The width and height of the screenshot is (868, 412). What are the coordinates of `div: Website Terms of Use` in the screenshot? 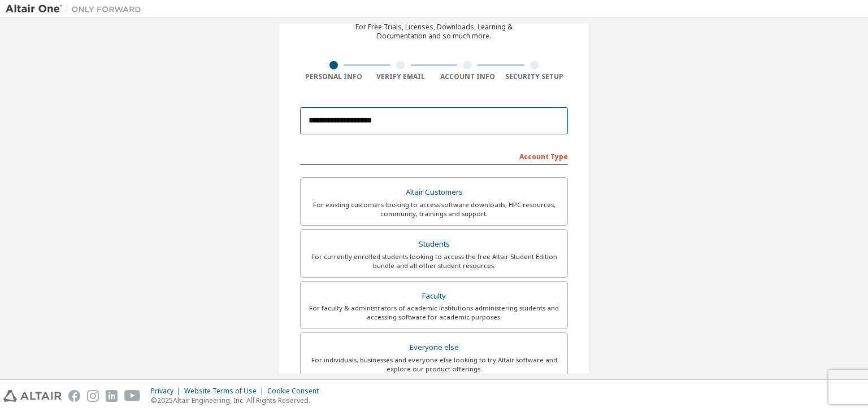 It's located at (225, 391).